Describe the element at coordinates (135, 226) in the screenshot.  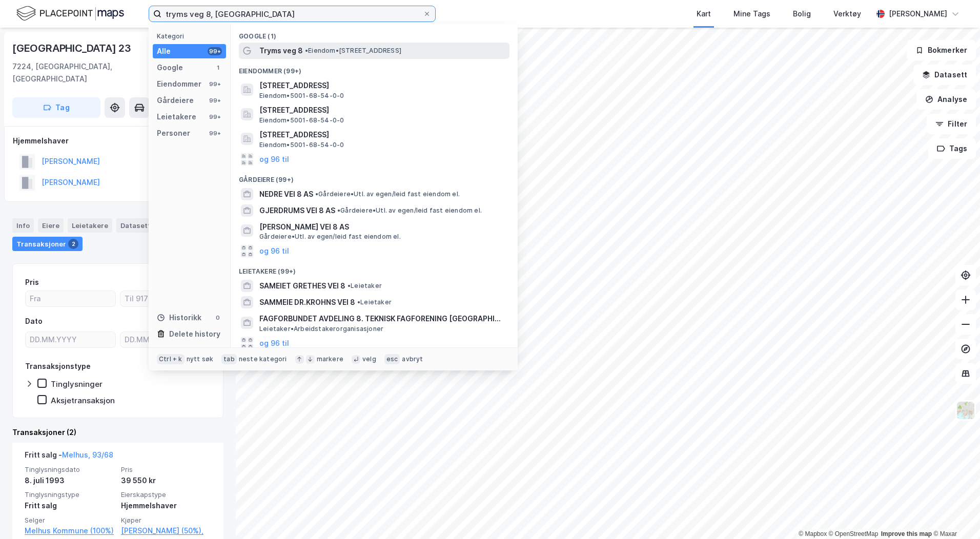
I see `div: Datasett` at that location.